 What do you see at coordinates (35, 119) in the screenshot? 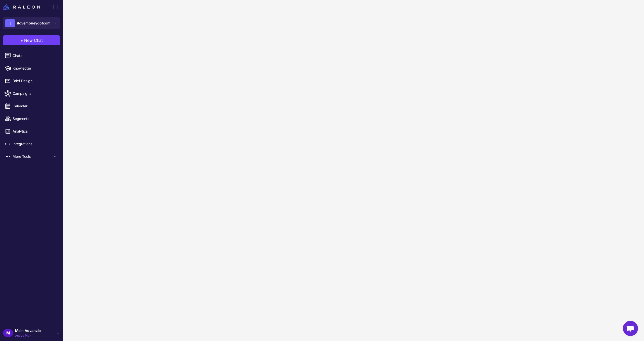
I see `span: Segments` at bounding box center [35, 119].